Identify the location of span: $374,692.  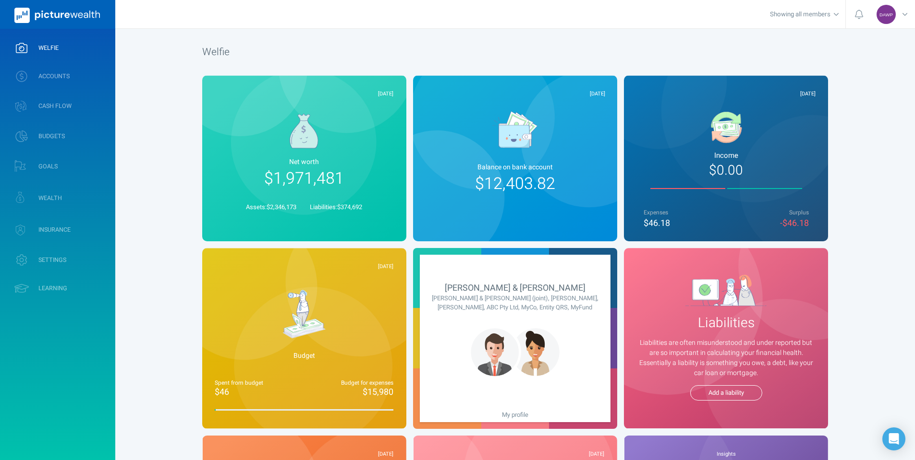
(350, 207).